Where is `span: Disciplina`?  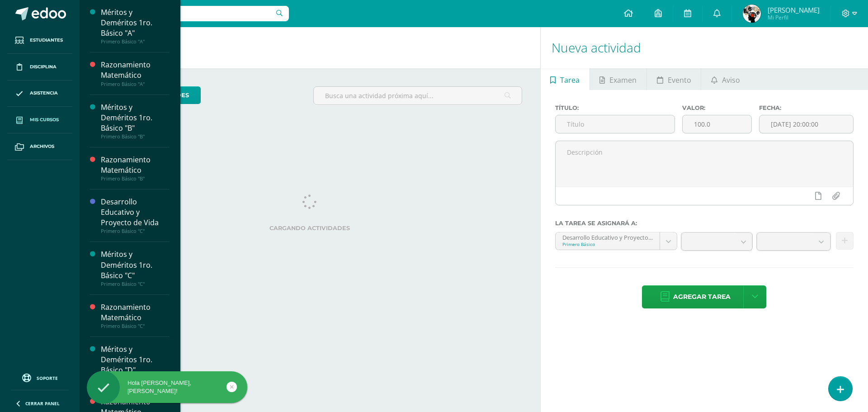 span: Disciplina is located at coordinates (43, 67).